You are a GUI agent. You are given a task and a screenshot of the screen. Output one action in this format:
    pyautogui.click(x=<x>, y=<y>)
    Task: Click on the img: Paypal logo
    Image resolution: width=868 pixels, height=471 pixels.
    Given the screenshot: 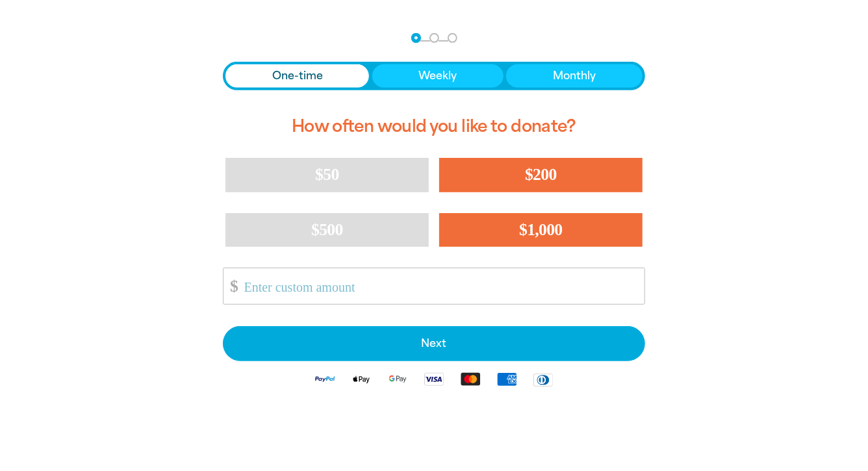 What is the action you would take?
    pyautogui.click(x=325, y=379)
    